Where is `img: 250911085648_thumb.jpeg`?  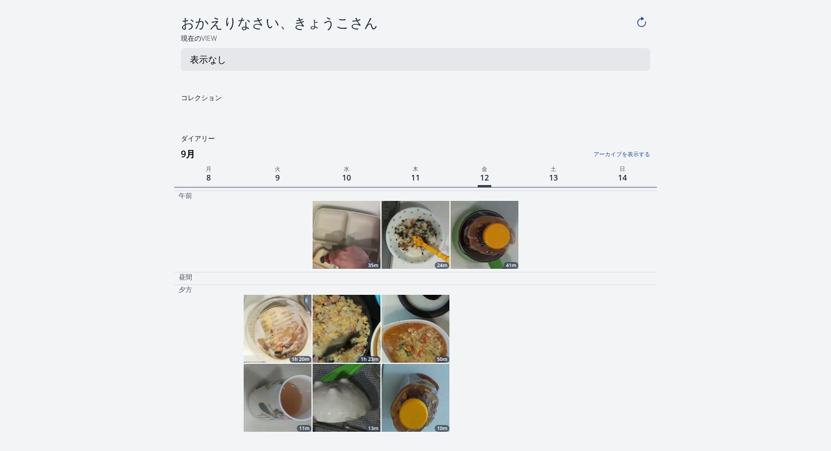 img: 250911085648_thumb.jpeg is located at coordinates (416, 329).